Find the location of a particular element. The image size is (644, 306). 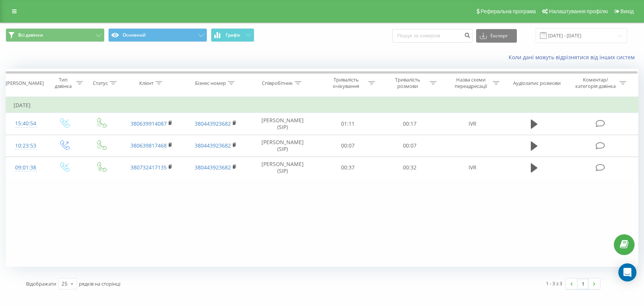

button: Графік is located at coordinates (233, 35).